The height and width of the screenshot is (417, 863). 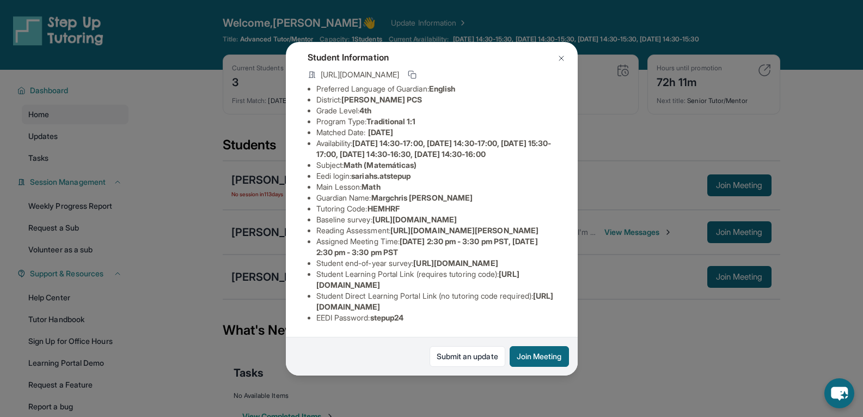 I want to click on button: Join Meeting, so click(x=539, y=356).